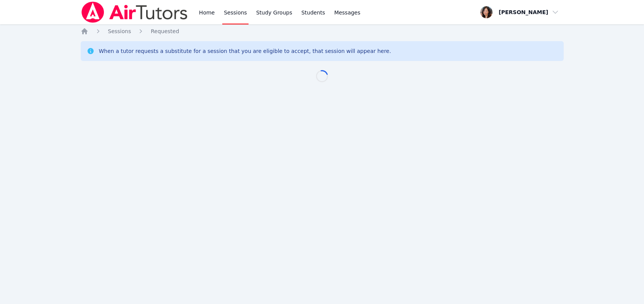  Describe the element at coordinates (347, 13) in the screenshot. I see `span: Messages` at that location.